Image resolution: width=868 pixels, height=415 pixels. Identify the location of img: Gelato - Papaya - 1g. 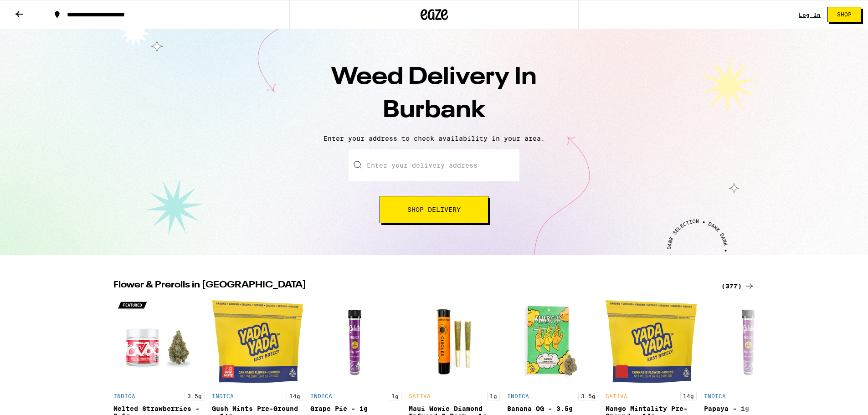
(749, 341).